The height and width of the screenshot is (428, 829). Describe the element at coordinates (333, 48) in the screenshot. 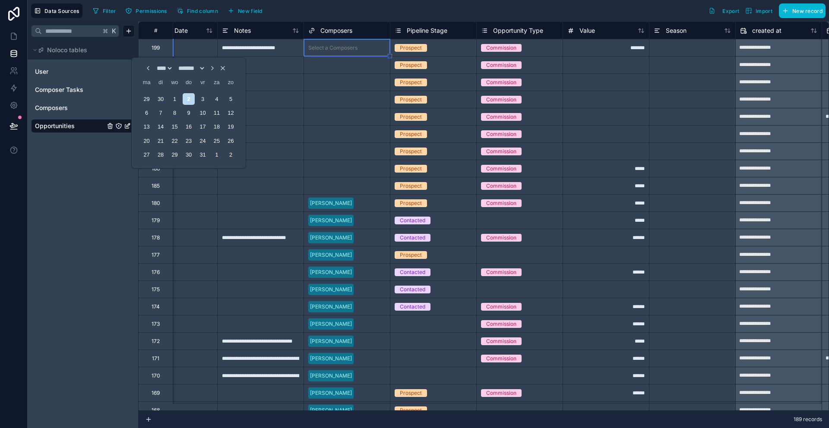

I see `div: Select a Composers` at that location.